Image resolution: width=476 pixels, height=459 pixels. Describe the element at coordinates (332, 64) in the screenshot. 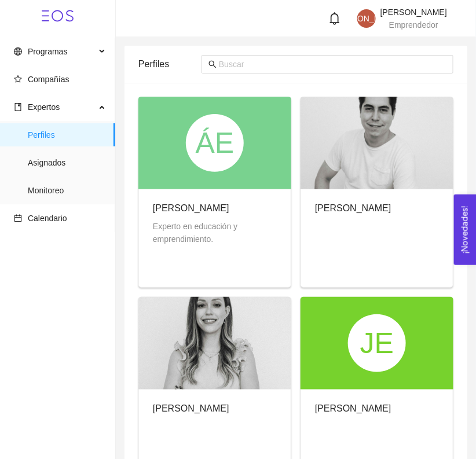

I see `input: Buscar` at that location.